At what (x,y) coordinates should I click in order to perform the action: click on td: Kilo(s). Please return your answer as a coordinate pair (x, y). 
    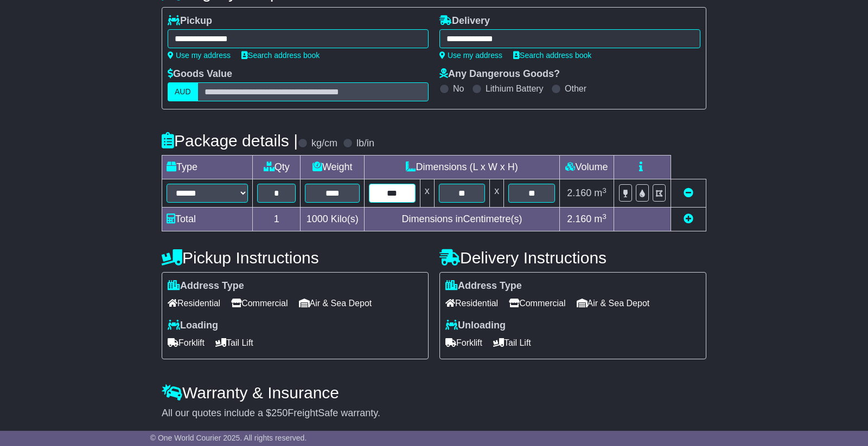
    Looking at the image, I should click on (333, 219).